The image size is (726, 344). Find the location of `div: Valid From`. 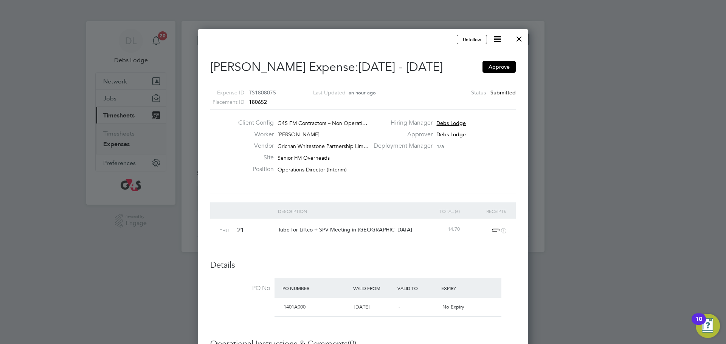

div: Valid From is located at coordinates (373, 288).